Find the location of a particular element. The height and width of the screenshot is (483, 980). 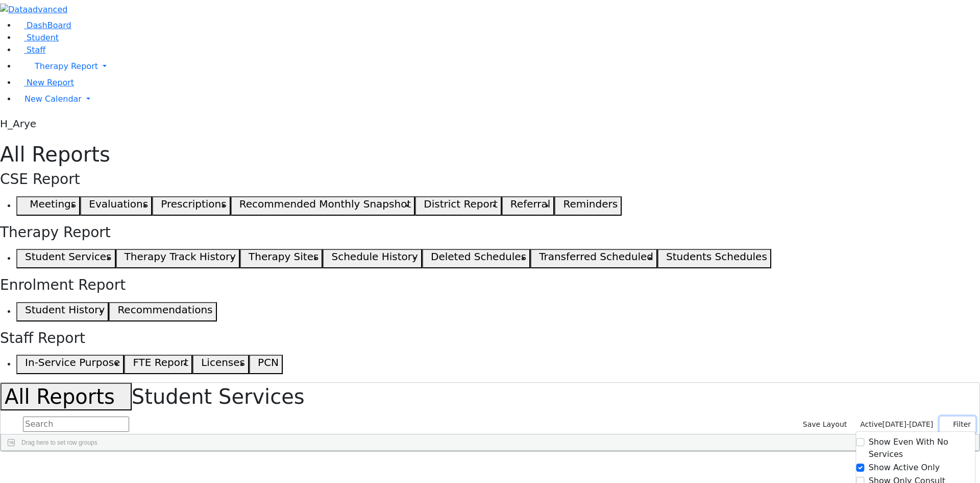

h1: Student Services is located at coordinates (490, 397).